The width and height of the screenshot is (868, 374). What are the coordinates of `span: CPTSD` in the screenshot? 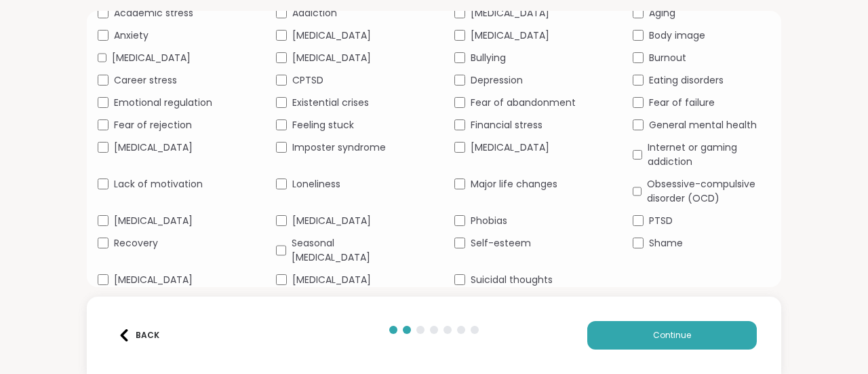 It's located at (308, 80).